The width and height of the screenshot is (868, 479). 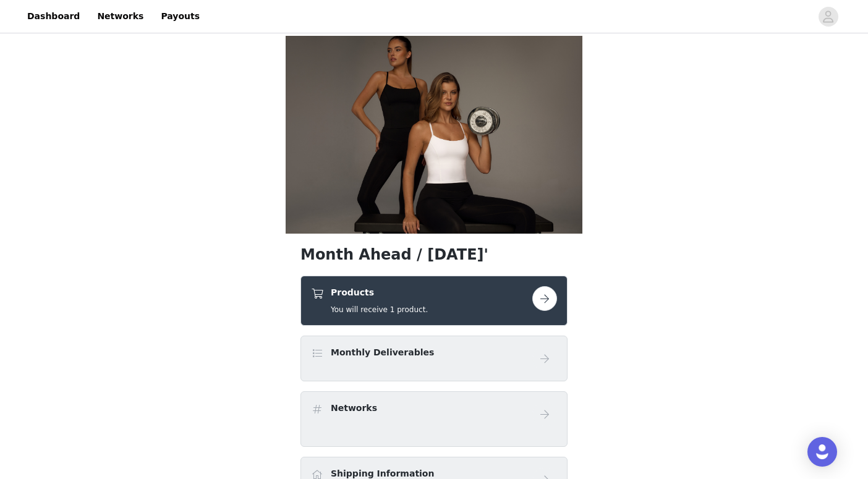 I want to click on h4: Products, so click(x=379, y=293).